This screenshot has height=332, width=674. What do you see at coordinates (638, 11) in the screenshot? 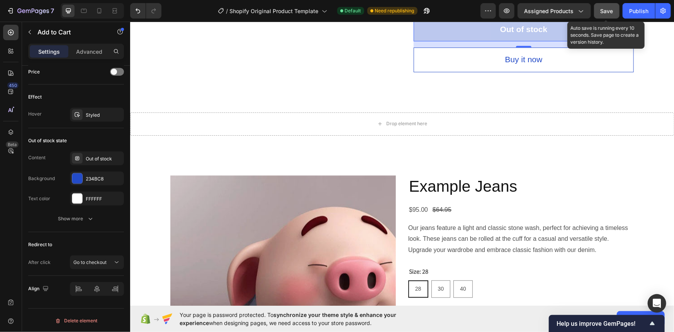
I see `div: Publish` at bounding box center [638, 11].